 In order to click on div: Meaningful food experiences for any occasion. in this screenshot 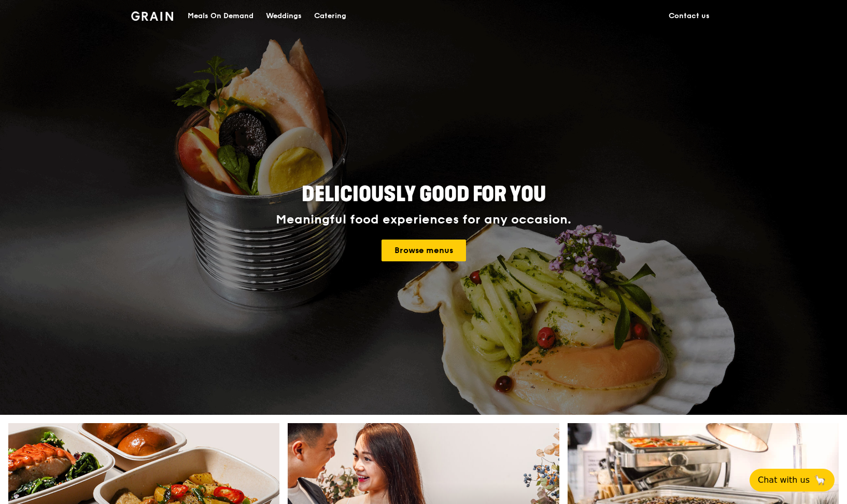, I will do `click(424, 220)`.